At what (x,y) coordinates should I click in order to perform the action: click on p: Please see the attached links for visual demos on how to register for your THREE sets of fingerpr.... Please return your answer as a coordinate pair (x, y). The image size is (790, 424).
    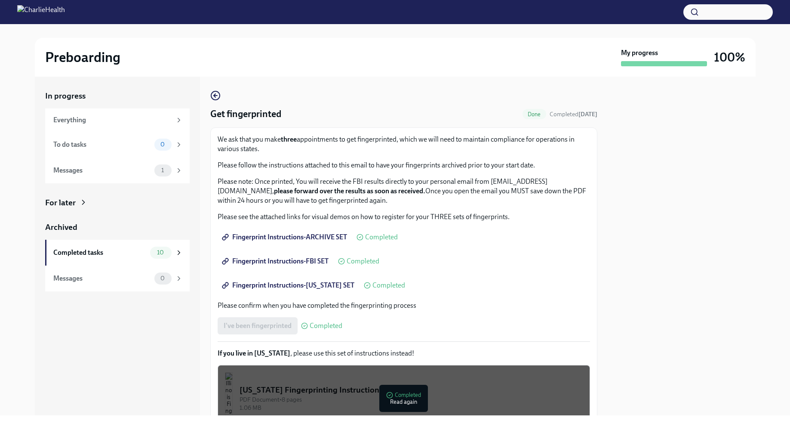
    Looking at the image, I should click on (404, 217).